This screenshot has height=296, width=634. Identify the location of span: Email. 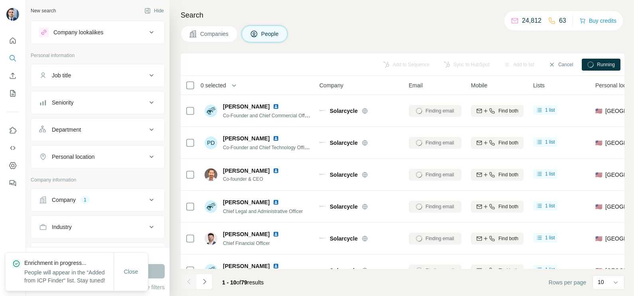
(415, 85).